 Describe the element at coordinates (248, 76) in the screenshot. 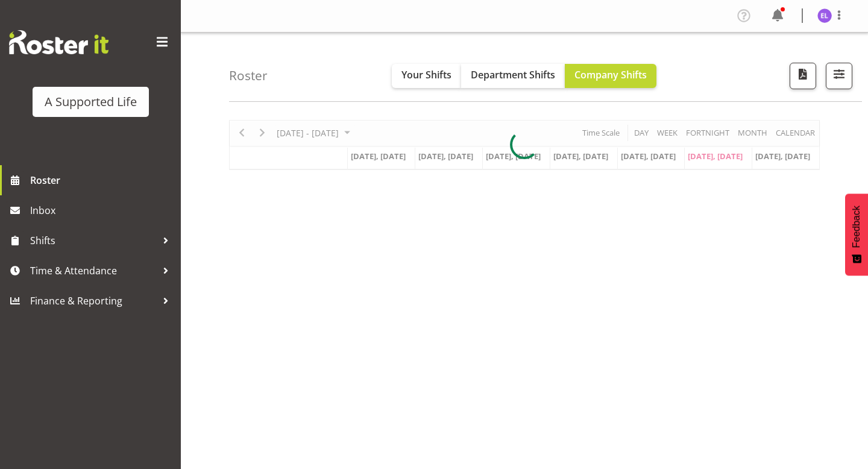

I see `h4: Roster` at that location.